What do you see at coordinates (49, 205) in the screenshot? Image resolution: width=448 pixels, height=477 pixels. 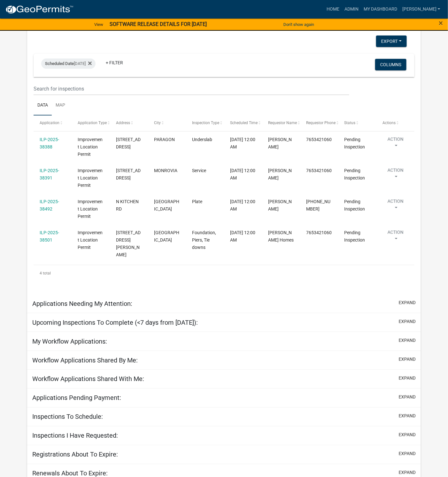 I see `a: ILP-2025-38492` at bounding box center [49, 205].